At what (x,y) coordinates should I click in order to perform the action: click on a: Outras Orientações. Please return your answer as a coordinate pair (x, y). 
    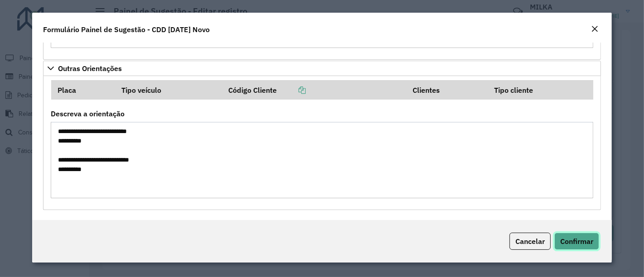
    Looking at the image, I should click on (322, 68).